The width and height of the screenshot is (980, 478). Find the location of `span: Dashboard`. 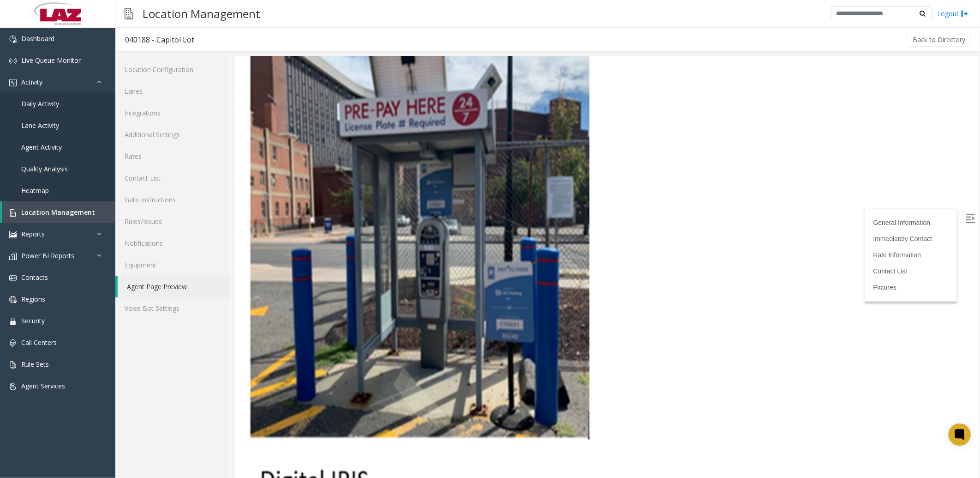

span: Dashboard is located at coordinates (38, 38).